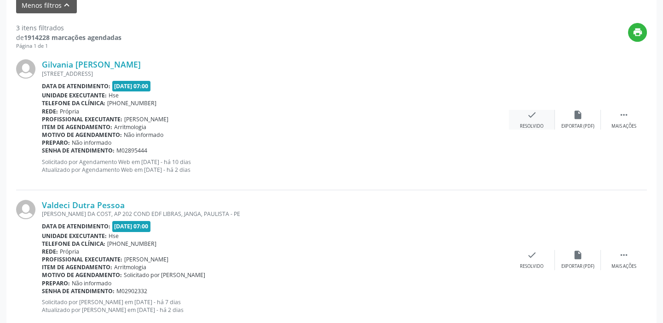 Image resolution: width=663 pixels, height=323 pixels. What do you see at coordinates (69, 37) in the screenshot?
I see `div: de` at bounding box center [69, 37].